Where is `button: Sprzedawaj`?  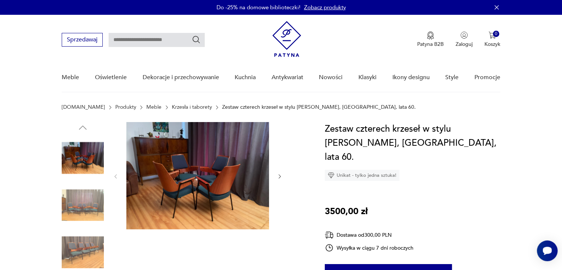 button: Sprzedawaj is located at coordinates (82, 40).